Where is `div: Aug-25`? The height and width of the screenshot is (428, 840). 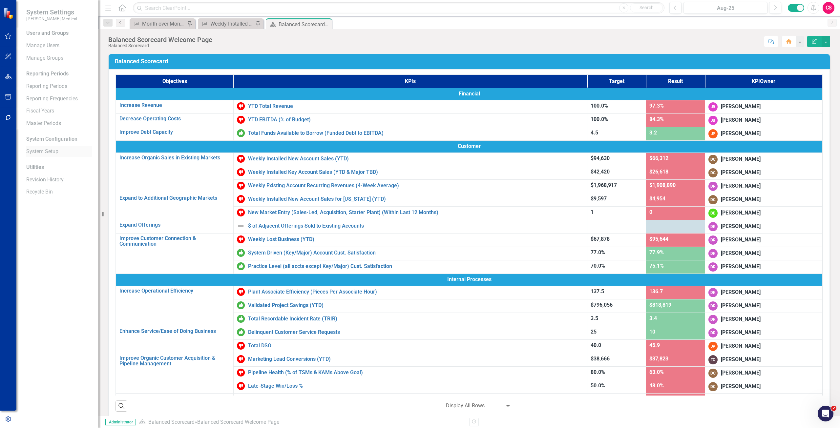
div: Aug-25 is located at coordinates (726, 8).